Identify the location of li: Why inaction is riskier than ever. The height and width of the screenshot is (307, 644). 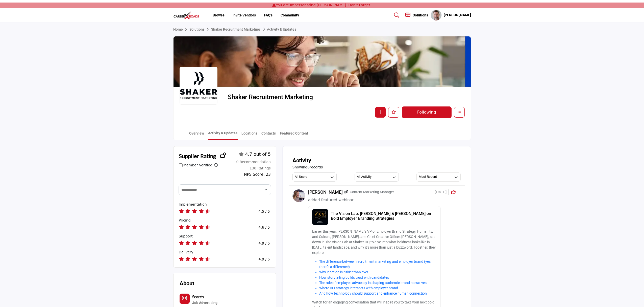
(378, 272).